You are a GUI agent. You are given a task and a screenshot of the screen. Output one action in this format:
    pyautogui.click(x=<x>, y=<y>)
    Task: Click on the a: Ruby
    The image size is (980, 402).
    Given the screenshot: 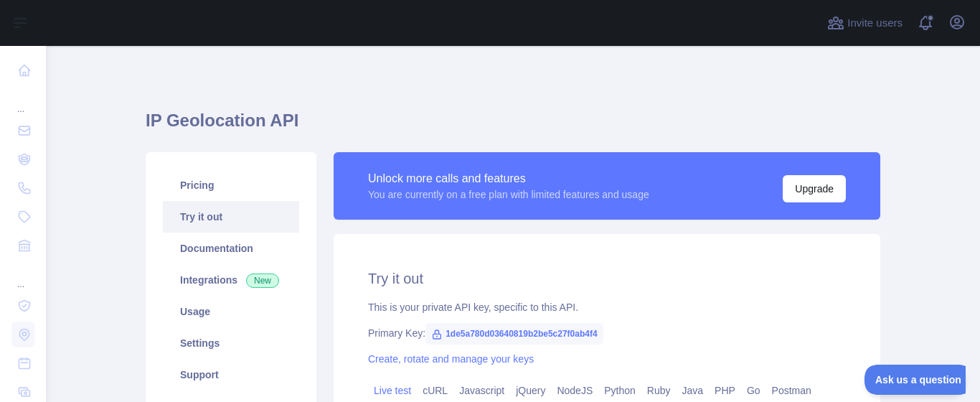 What is the action you would take?
    pyautogui.click(x=659, y=391)
    